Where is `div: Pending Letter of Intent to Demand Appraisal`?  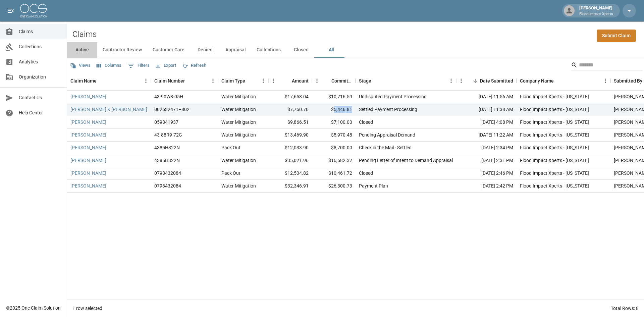 div: Pending Letter of Intent to Demand Appraisal is located at coordinates (406, 160).